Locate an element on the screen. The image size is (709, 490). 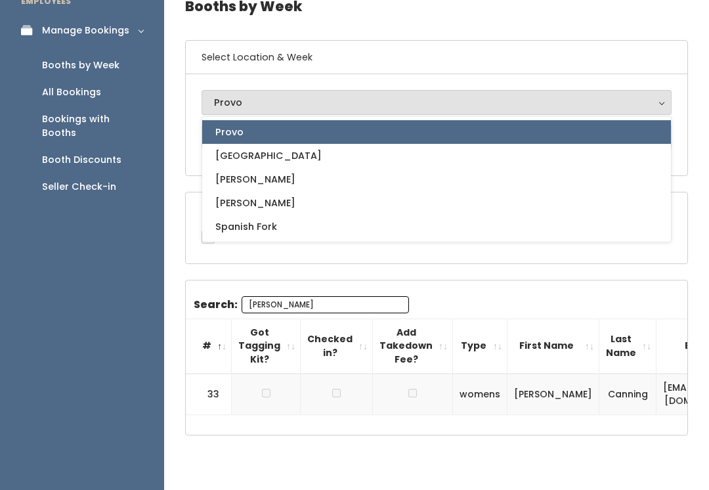
h6: Select Location & Week is located at coordinates (437, 57).